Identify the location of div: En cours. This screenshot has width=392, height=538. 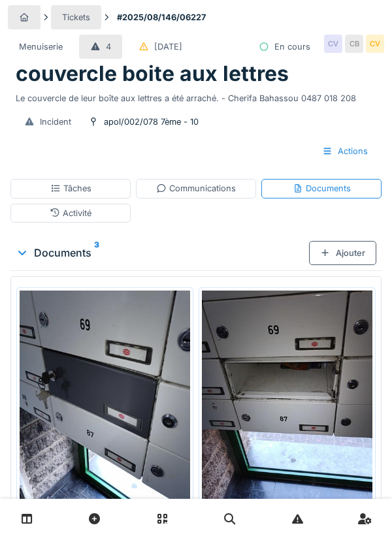
(292, 46).